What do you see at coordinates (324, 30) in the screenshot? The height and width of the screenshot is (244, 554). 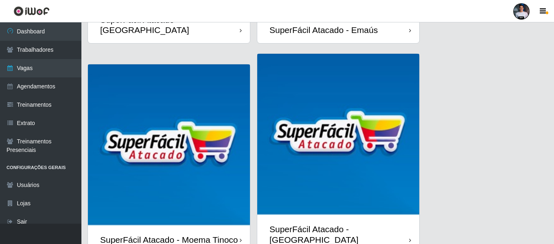 I see `div: SuperFácil Atacado - Emaús` at bounding box center [324, 30].